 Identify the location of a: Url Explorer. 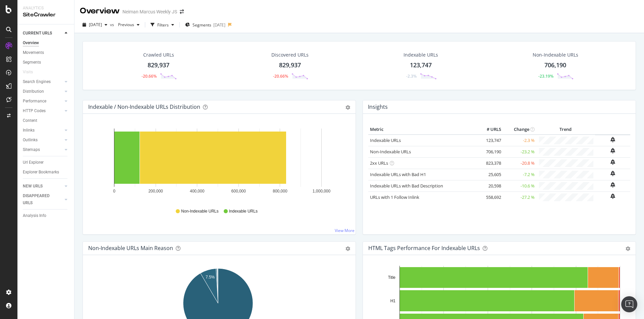
(46, 162).